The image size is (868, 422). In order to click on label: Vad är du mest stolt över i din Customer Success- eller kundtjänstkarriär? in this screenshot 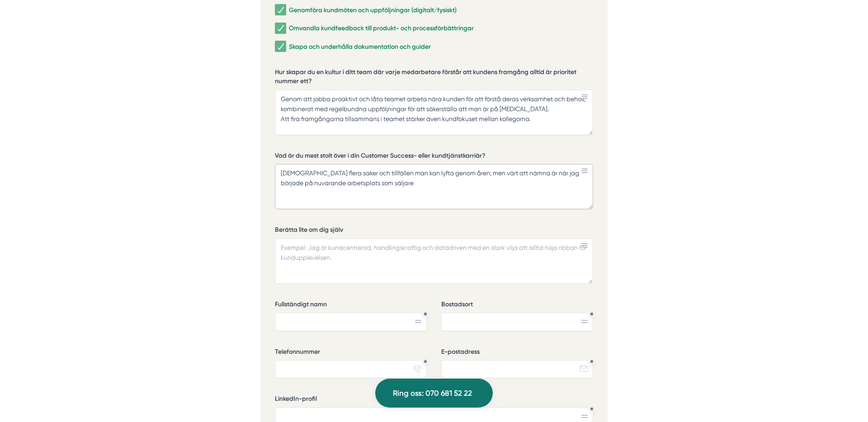, I will do `click(434, 157)`.